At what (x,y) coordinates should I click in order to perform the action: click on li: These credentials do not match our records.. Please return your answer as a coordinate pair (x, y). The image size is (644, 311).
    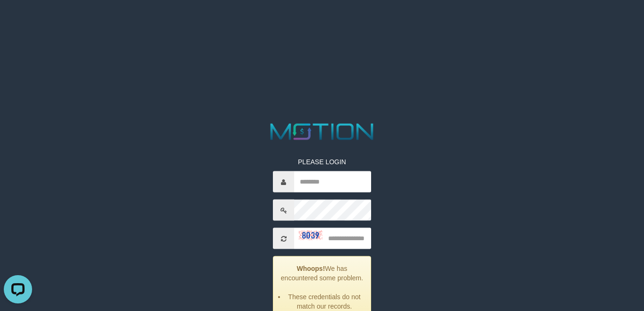
    Looking at the image, I should click on (324, 301).